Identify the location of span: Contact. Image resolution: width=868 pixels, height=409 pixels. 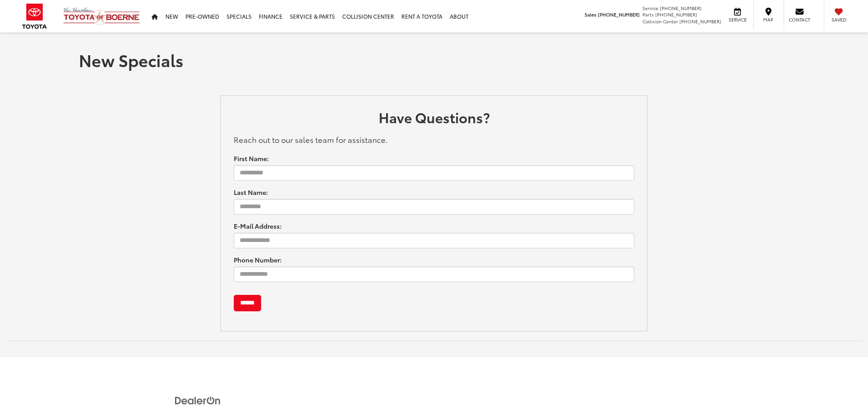
(800, 19).